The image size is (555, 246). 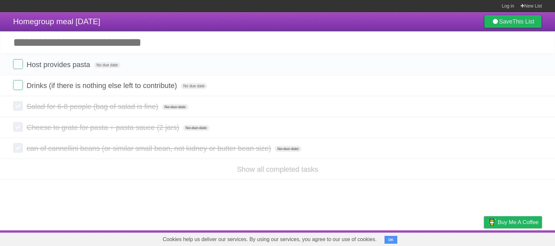 I want to click on a: Privacy, so click(x=484, y=238).